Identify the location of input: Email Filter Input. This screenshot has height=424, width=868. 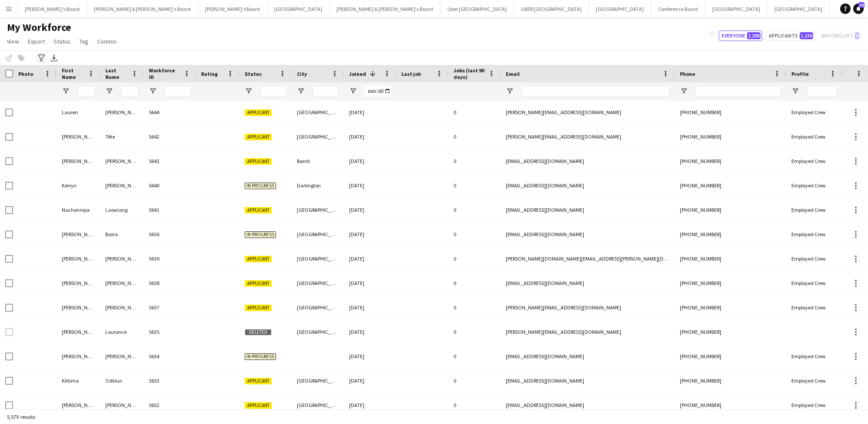
(596, 91).